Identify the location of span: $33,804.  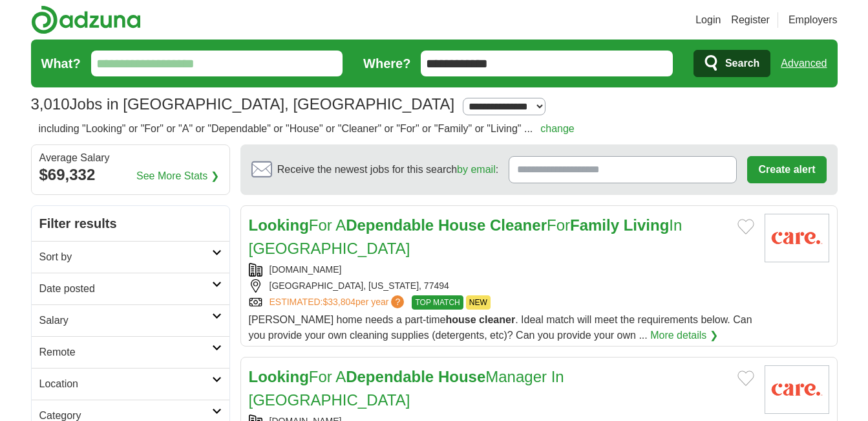
(339, 302).